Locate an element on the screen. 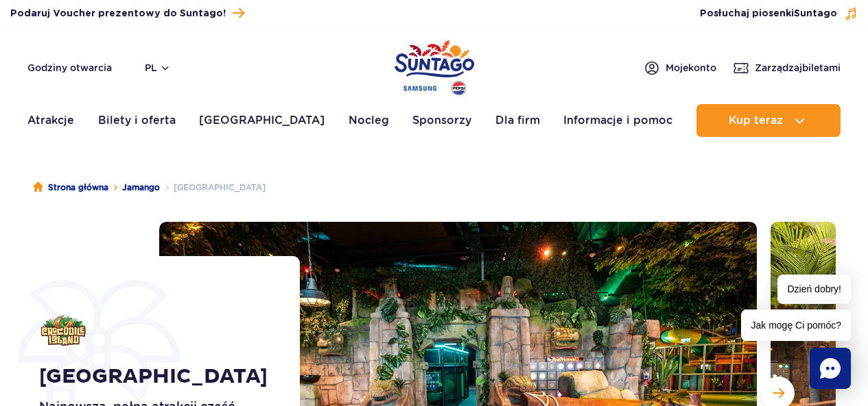 The width and height of the screenshot is (868, 406). span: Suntago is located at coordinates (815, 14).